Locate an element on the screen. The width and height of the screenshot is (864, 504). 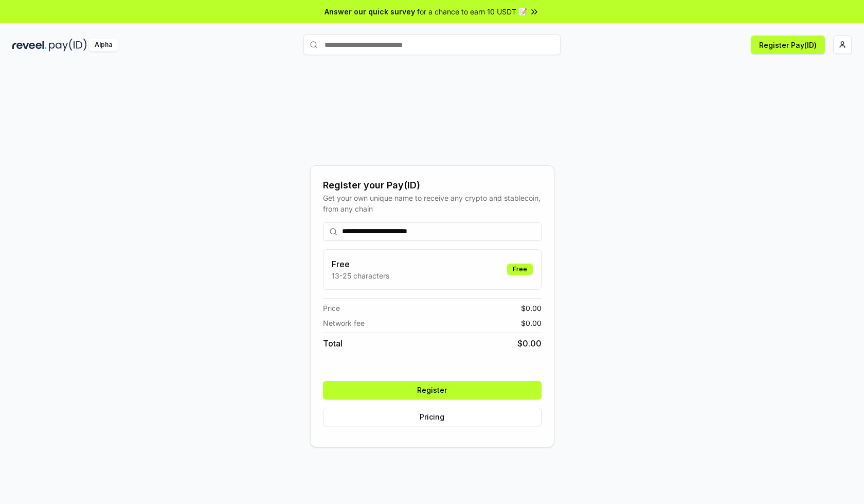
button: Register is located at coordinates (432, 390).